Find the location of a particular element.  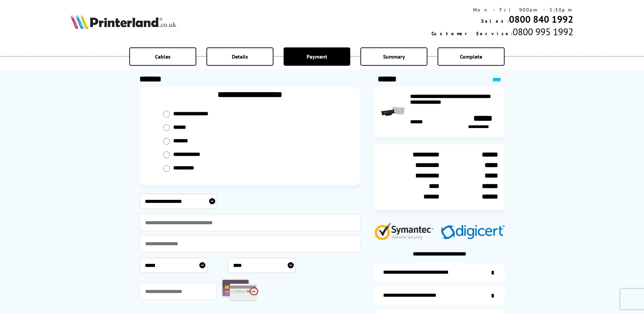

a: items-arrive is located at coordinates (439, 296).